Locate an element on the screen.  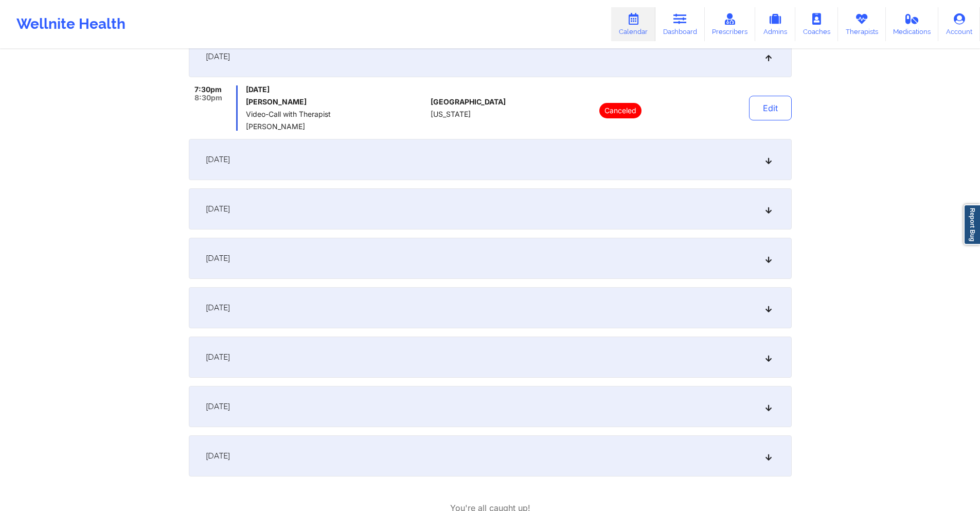
button: Edit is located at coordinates (771, 108).